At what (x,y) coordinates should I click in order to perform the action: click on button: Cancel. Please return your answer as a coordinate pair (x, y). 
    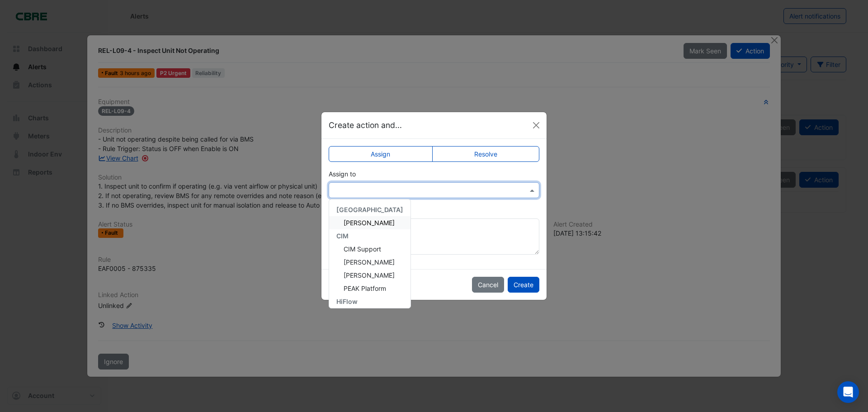
    Looking at the image, I should click on (488, 284).